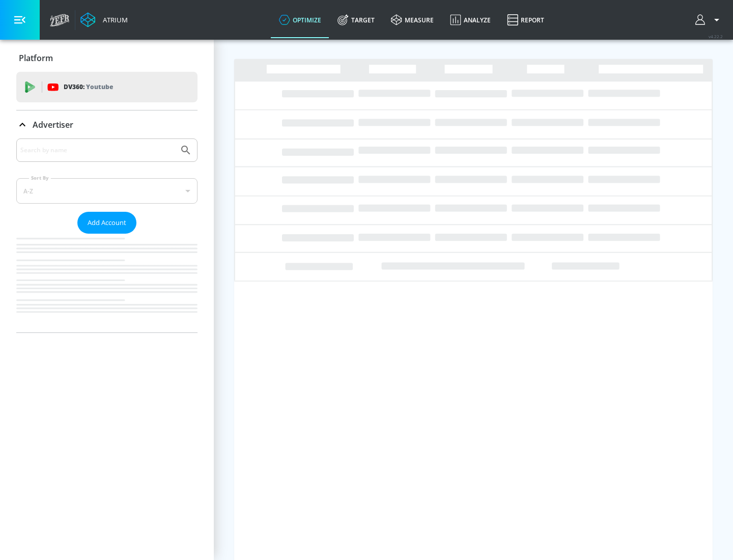 The width and height of the screenshot is (733, 560). I want to click on div: Atrium, so click(113, 20).